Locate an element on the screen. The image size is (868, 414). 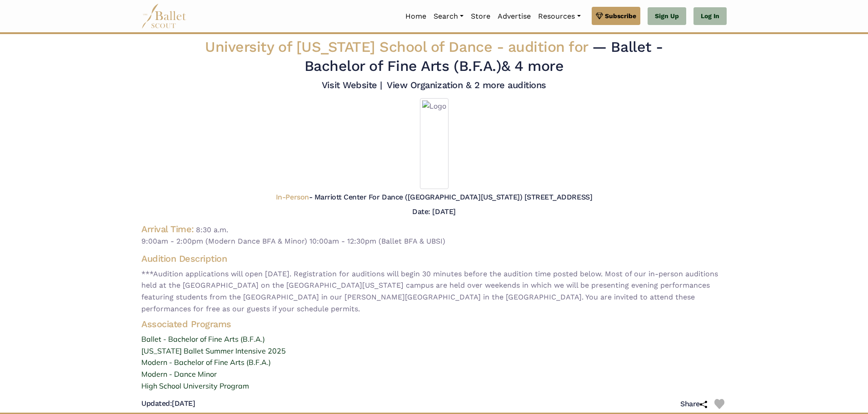
a: High School University Program is located at coordinates (434, 386).